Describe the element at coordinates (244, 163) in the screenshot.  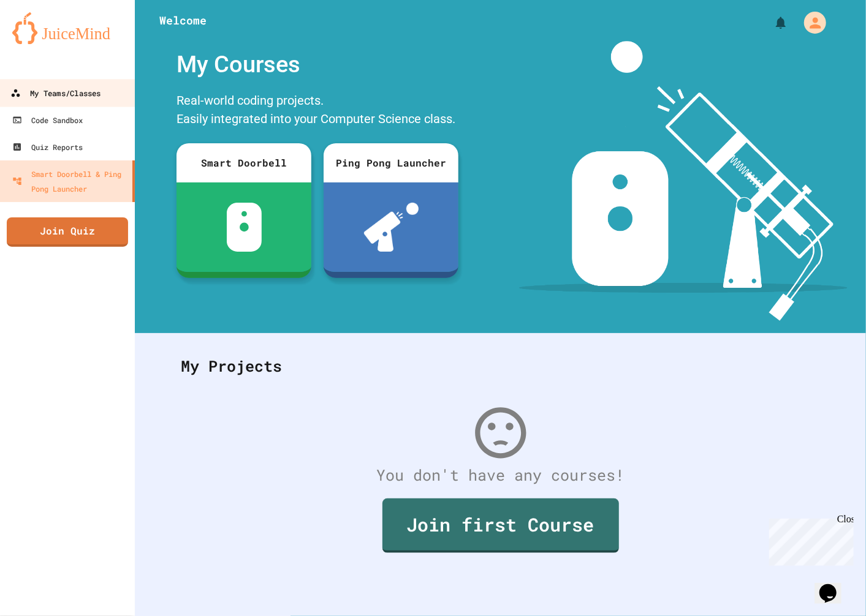
I see `div: Smart Doorbell` at that location.